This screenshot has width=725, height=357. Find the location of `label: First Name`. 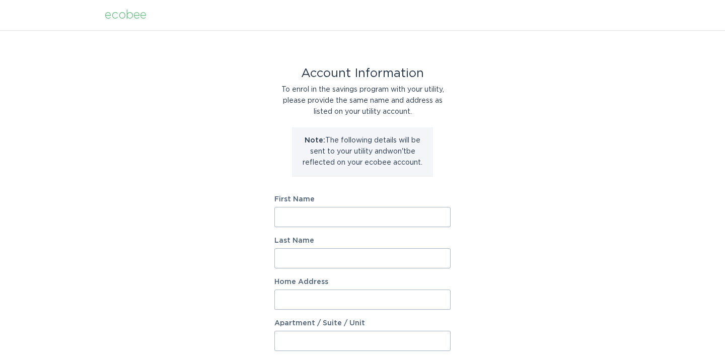

label: First Name is located at coordinates (362, 199).